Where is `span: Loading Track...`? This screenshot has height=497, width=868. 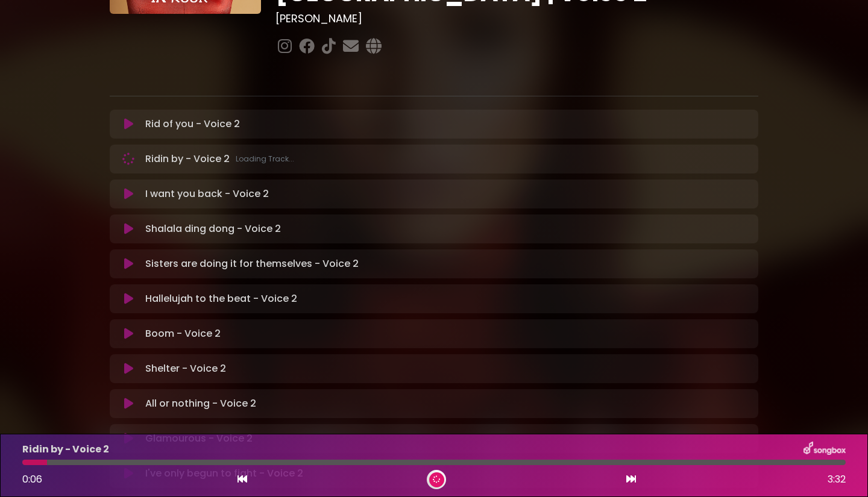 span: Loading Track... is located at coordinates (265, 159).